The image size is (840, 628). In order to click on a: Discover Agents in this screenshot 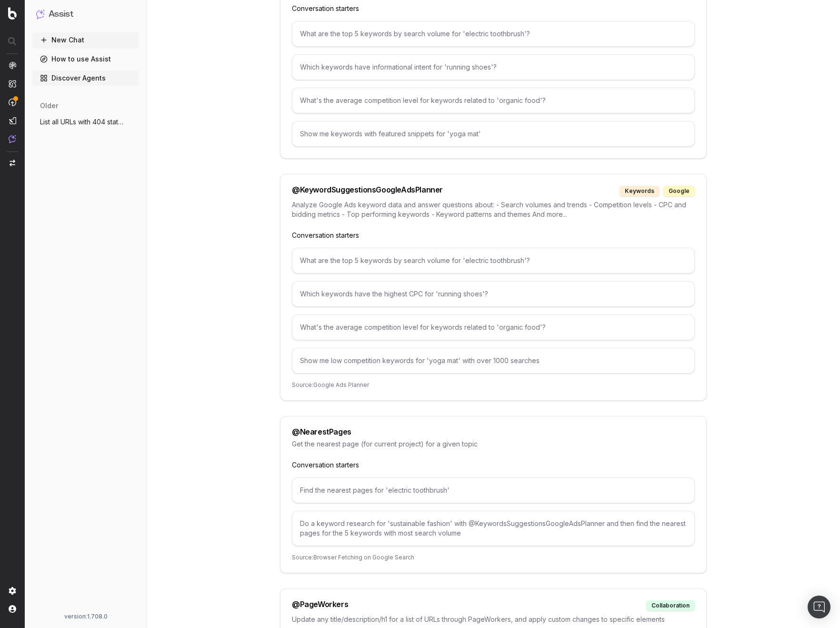, I will do `click(86, 78)`.